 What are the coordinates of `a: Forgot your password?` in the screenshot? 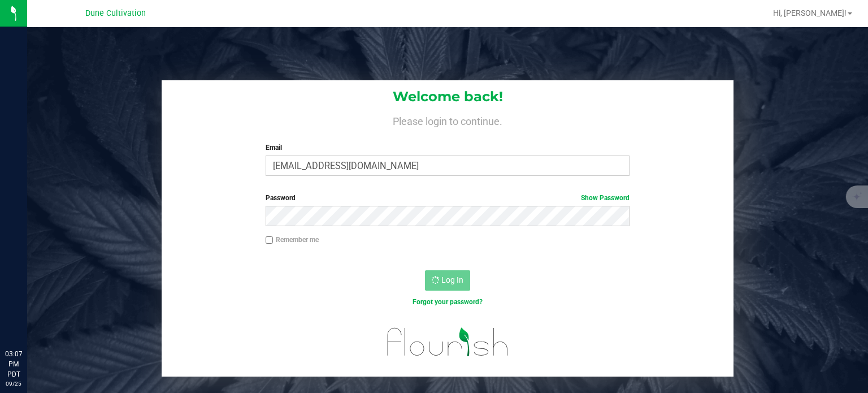 It's located at (448, 302).